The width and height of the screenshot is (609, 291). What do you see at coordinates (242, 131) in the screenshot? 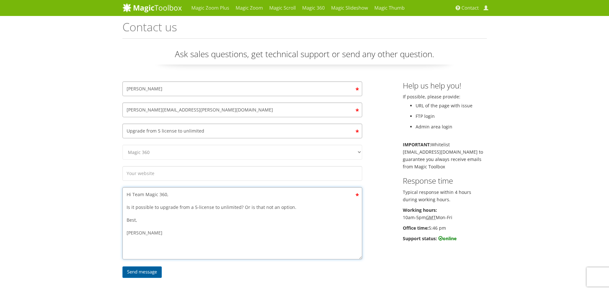
I see `input: Subject` at bounding box center [242, 131].